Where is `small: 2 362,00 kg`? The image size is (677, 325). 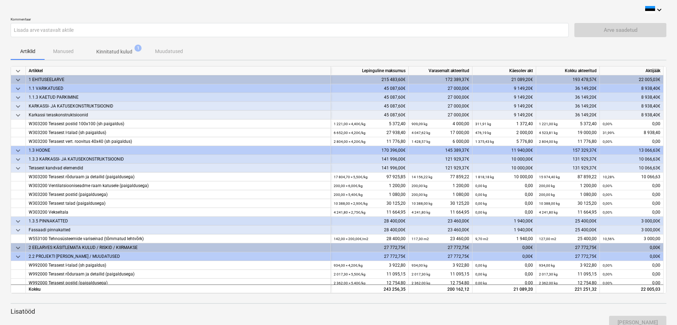
small: 2 362,00 kg is located at coordinates (421, 283).